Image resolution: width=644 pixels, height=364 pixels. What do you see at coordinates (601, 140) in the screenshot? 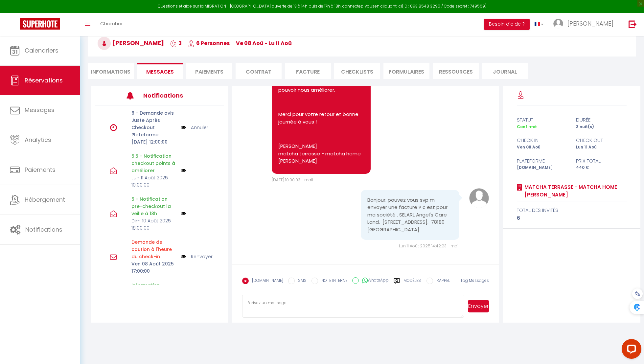
I see `div: check out` at bounding box center [601, 140].